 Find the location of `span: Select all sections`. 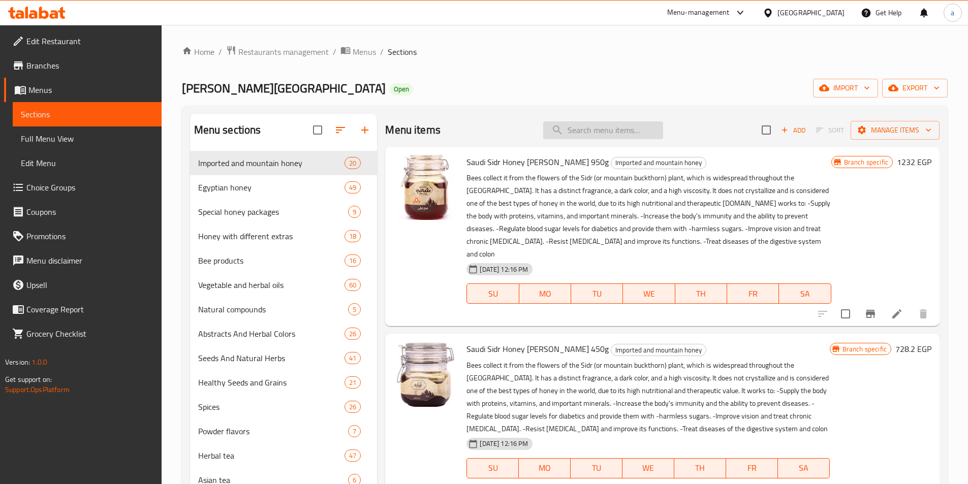

span: Select all sections is located at coordinates (317, 130).